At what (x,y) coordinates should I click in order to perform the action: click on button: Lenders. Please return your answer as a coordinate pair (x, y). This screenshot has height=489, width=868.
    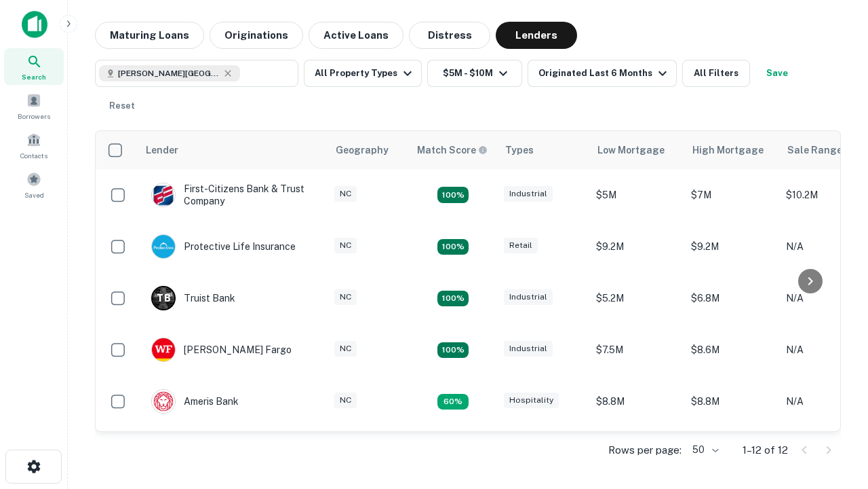
    Looking at the image, I should click on (536, 35).